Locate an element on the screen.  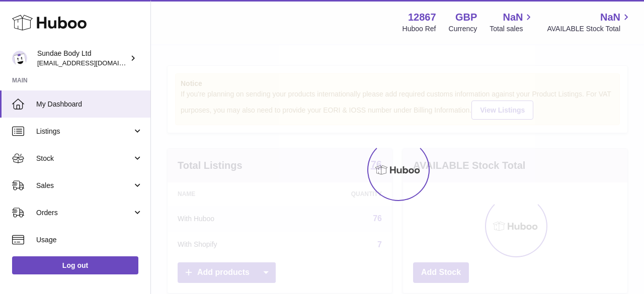
span: My Dashboard is located at coordinates (90, 104).